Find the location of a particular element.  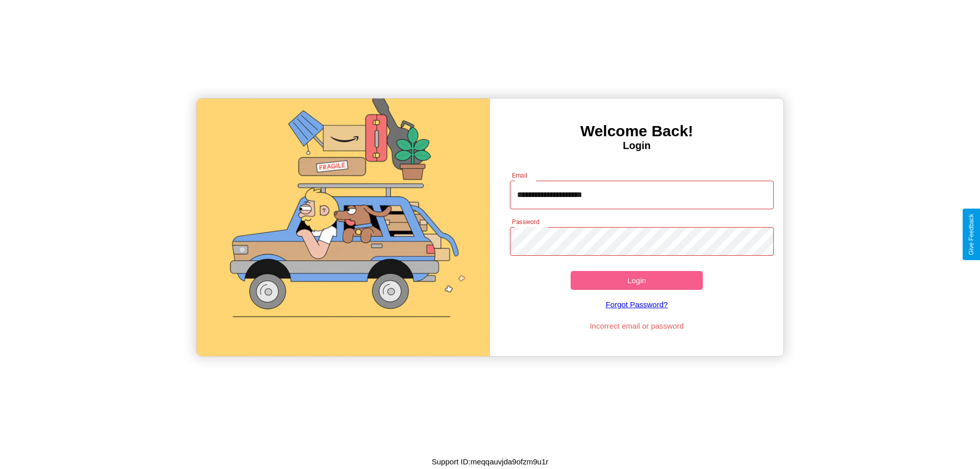

img: gif is located at coordinates (343, 227).